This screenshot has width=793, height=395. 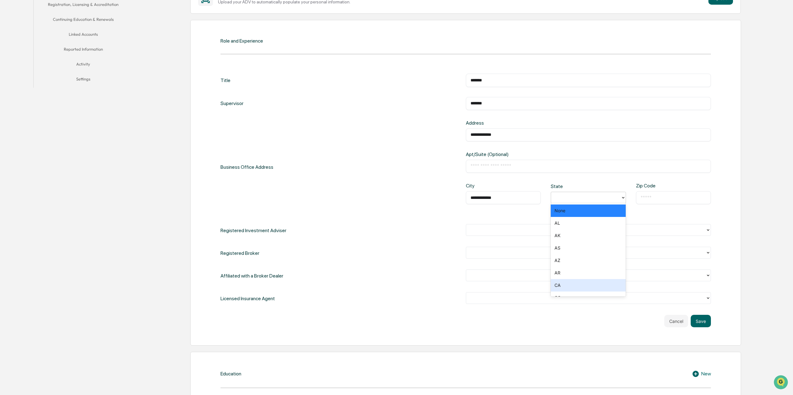 I want to click on div: Start new chat, so click(x=62, y=50).